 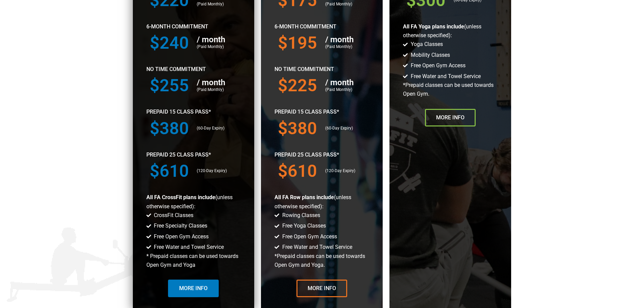 I want to click on p: *Prepaid classes can be used towards Open Gym and Yoga., so click(x=322, y=261).